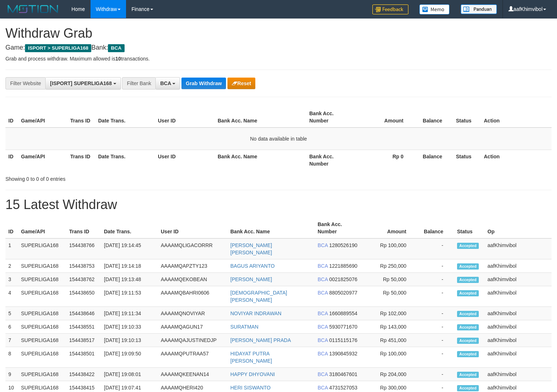 The height and width of the screenshot is (392, 557). I want to click on a: HERI SISWANTO, so click(250, 387).